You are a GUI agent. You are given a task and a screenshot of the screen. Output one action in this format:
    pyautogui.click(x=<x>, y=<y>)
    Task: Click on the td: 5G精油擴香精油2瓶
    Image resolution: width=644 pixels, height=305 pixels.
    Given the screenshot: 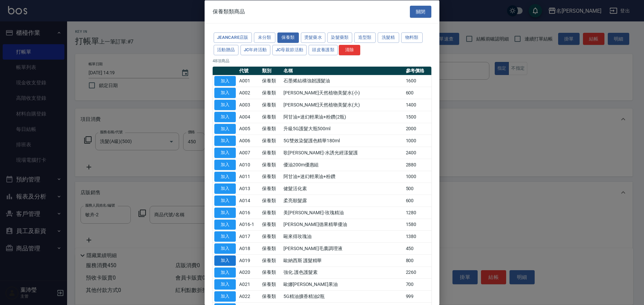 What is the action you would take?
    pyautogui.click(x=343, y=296)
    